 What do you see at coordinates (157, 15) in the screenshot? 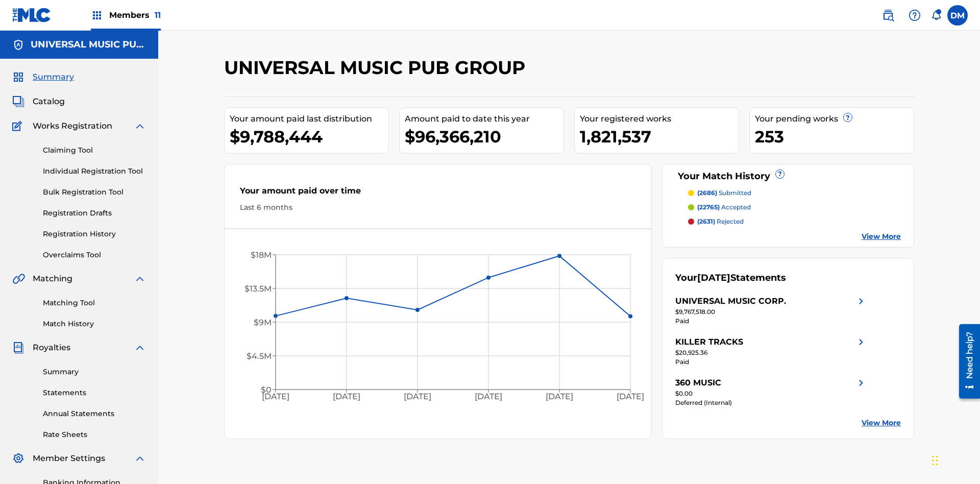
I see `span: 11` at bounding box center [157, 15].